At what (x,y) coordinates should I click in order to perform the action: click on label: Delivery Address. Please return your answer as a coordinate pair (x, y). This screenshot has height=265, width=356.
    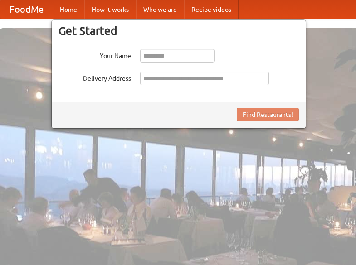
    Looking at the image, I should click on (95, 77).